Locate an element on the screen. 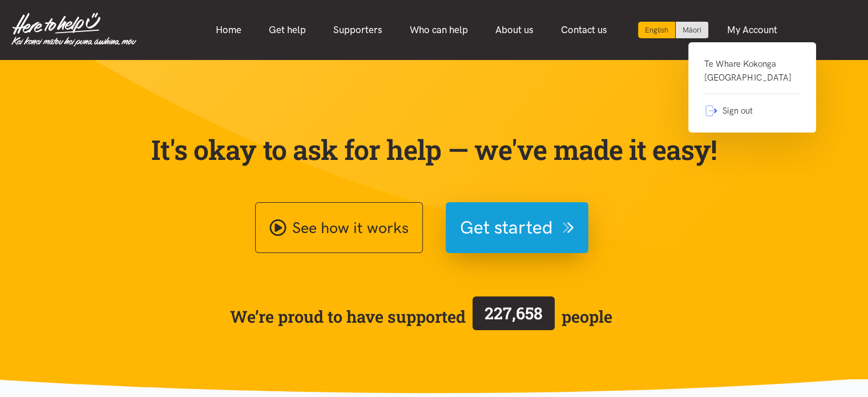  a: Contact us is located at coordinates (584, 30).